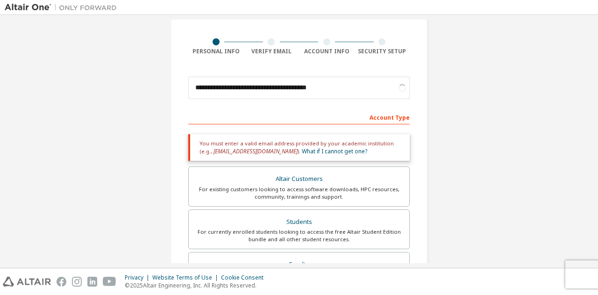 The height and width of the screenshot is (295, 598). What do you see at coordinates (299, 222) in the screenshot?
I see `div: Students` at bounding box center [299, 222].